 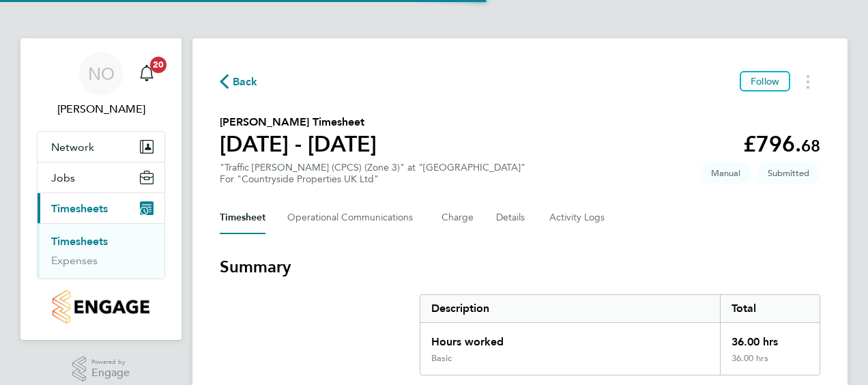 What do you see at coordinates (74, 260) in the screenshot?
I see `a: Expenses` at bounding box center [74, 260].